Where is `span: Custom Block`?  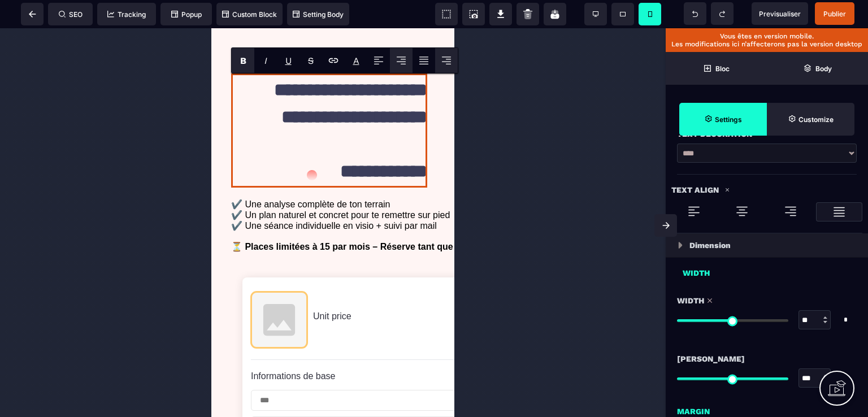
span: Custom Block is located at coordinates (249, 14).